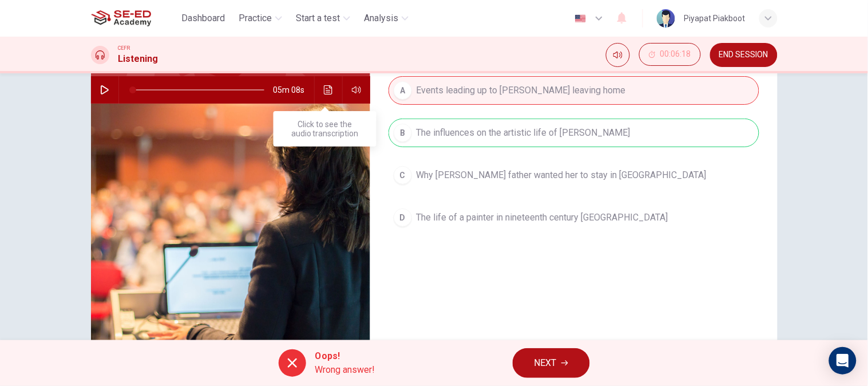 This screenshot has height=386, width=868. What do you see at coordinates (744, 55) in the screenshot?
I see `span: END SESSION` at bounding box center [744, 55].